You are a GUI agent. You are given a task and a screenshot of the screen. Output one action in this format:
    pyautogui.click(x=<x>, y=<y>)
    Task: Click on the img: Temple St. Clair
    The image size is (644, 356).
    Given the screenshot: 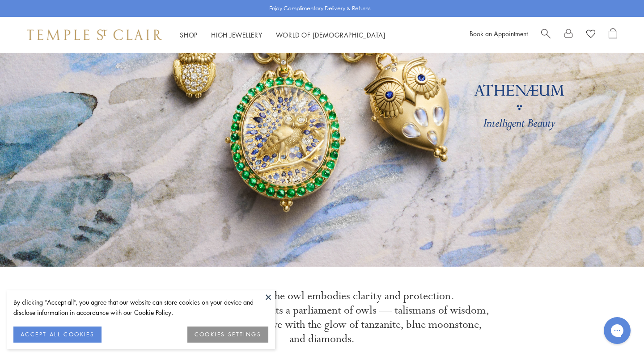 What is the action you would take?
    pyautogui.click(x=94, y=34)
    